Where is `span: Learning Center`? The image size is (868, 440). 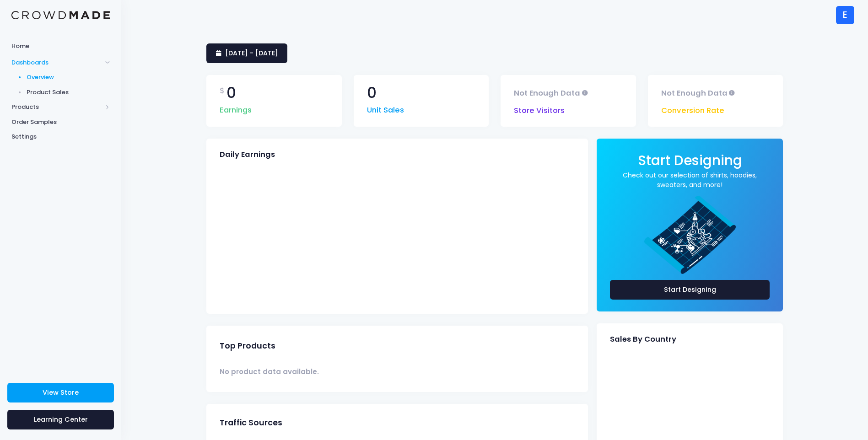 span: Learning Center is located at coordinates (61, 419).